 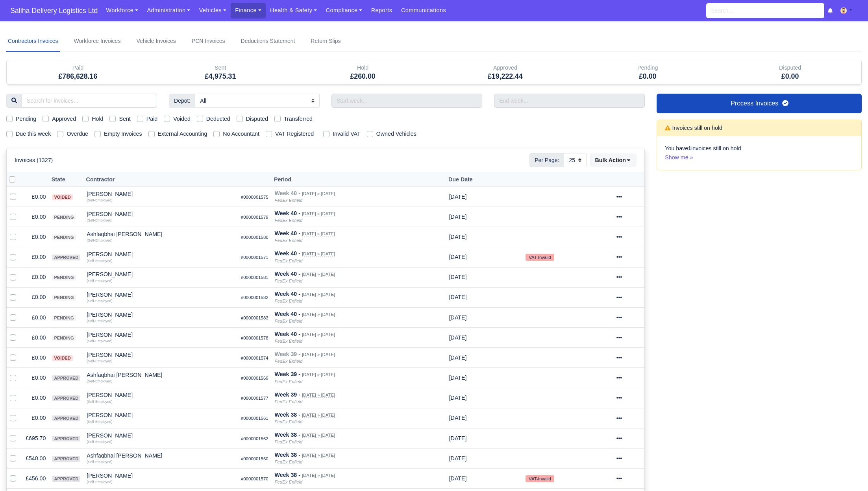 What do you see at coordinates (169, 10) in the screenshot?
I see `a: Administration` at bounding box center [169, 10].